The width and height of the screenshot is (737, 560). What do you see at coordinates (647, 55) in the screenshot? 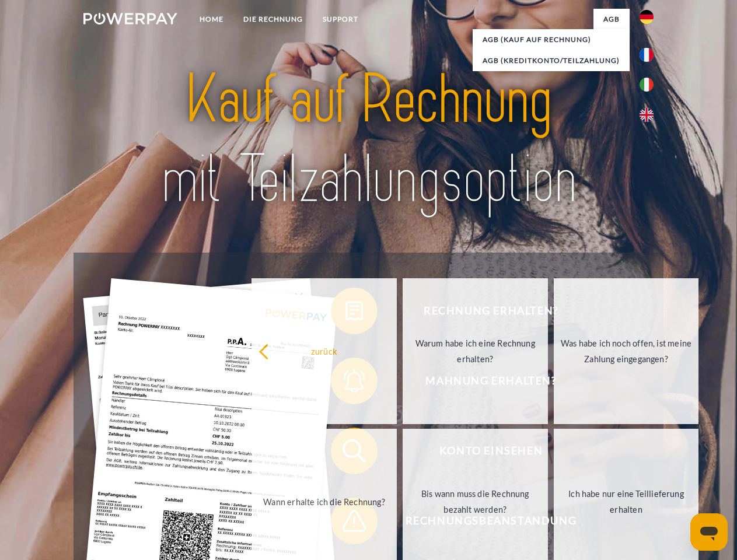
I see `img: fr` at bounding box center [647, 55].